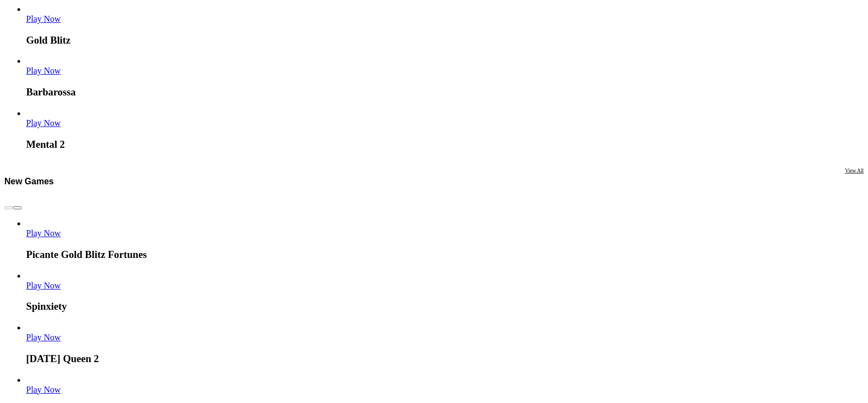 Image resolution: width=868 pixels, height=403 pixels. Describe the element at coordinates (444, 145) in the screenshot. I see `h3: Mental 2` at that location.